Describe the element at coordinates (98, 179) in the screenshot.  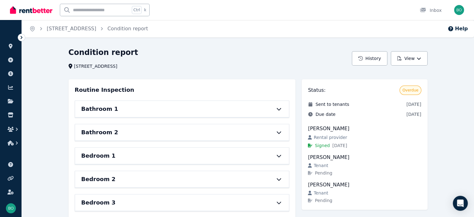
I see `h6: Bedroom 2` at that location.